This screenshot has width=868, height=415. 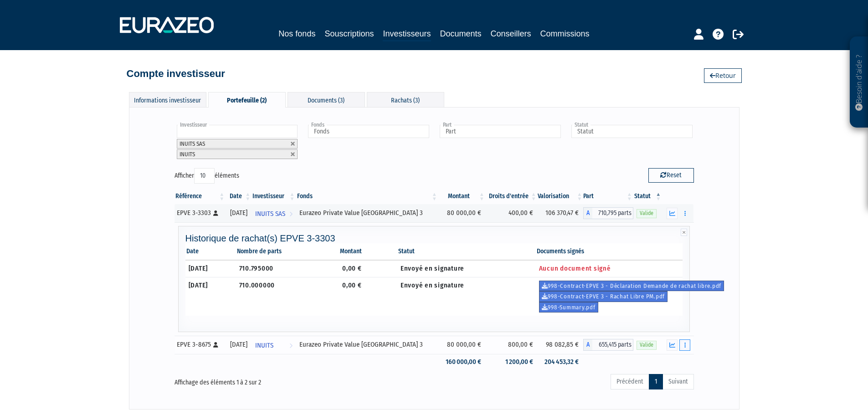 I want to click on label: Afficher éléments, so click(x=207, y=176).